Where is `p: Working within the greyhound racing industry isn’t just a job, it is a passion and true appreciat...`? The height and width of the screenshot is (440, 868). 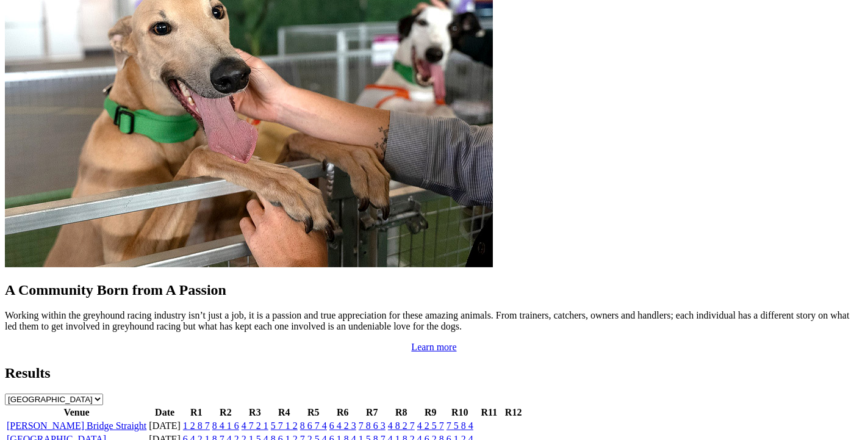
p: Working within the greyhound racing industry isn’t just a job, it is a passion and true appreciat... is located at coordinates (434, 321).